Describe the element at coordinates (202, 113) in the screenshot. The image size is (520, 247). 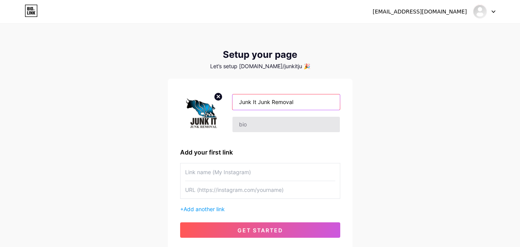
I see `img: profile pic` at that location.